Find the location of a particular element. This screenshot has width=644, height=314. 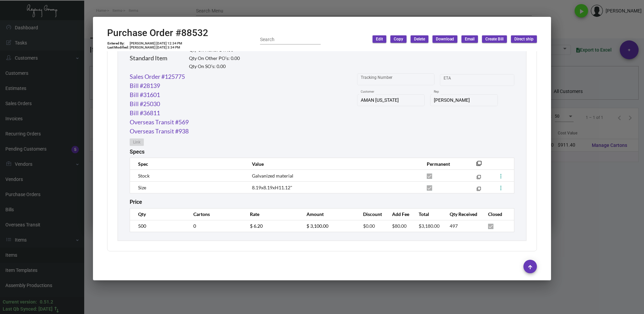

button: Direct ship is located at coordinates (524, 39).